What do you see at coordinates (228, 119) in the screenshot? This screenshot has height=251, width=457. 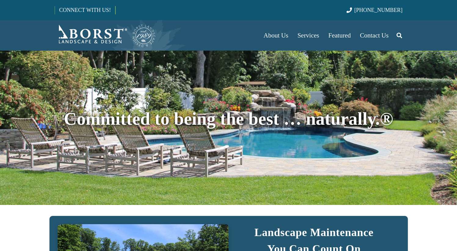 I see `span: Committed to being the best … naturally.®` at bounding box center [228, 119].